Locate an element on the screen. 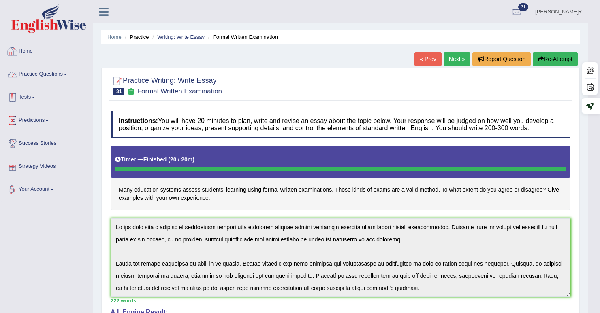 The width and height of the screenshot is (600, 313). b: 20 / 20m is located at coordinates (181, 159).